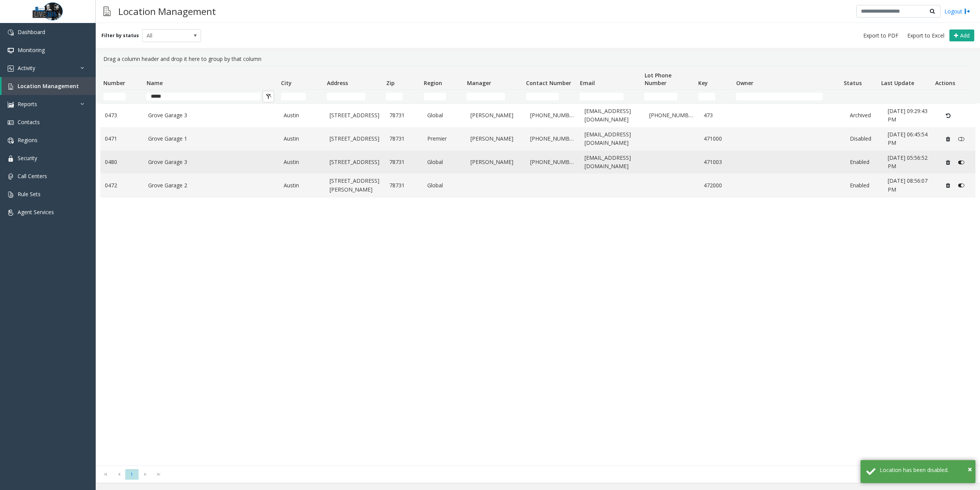  What do you see at coordinates (571, 474) in the screenshot?
I see `kendo-pager-info: 1 - 4 of 4 items` at bounding box center [571, 474].